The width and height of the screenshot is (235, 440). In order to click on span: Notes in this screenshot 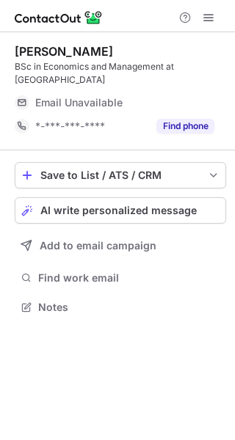, I will do `click(129, 307)`.